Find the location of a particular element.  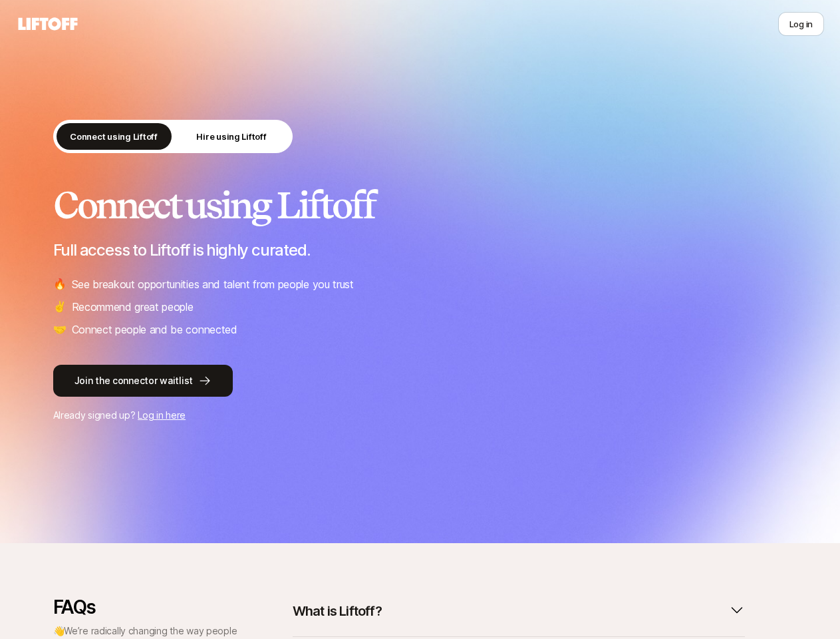

p: Hire using Liftoff is located at coordinates (231, 136).